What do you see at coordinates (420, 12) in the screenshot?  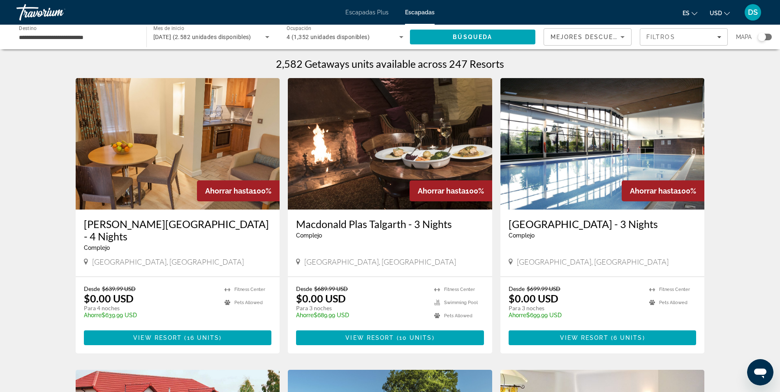 I see `a: Escapadas` at bounding box center [420, 12].